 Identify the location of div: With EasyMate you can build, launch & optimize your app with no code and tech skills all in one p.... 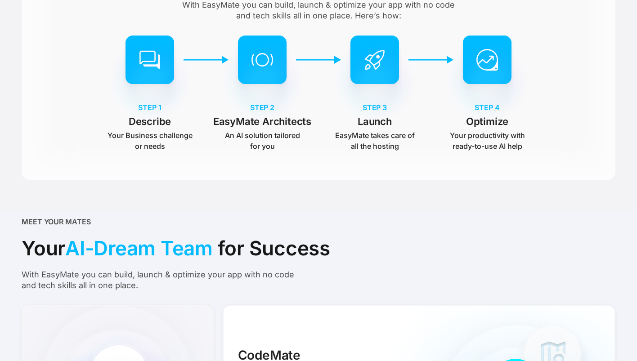
(164, 280).